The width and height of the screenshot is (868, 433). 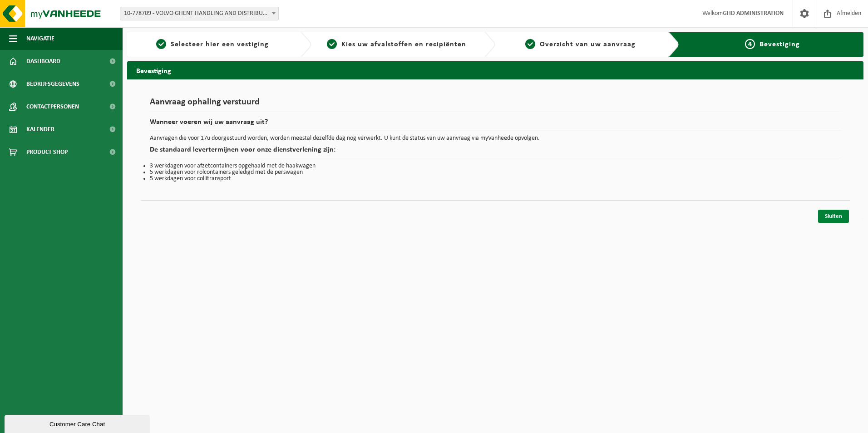 I want to click on p: Aanvragen die voor 17u doorgestuurd worden, worden meestal dezelfde dag nog verwerkt. U kunt de s..., so click(x=495, y=138).